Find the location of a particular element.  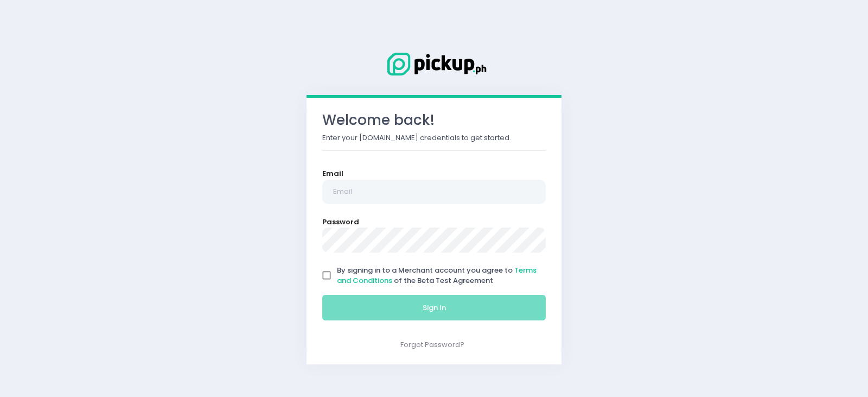

span: By signing in to a Merchant account you agree to of the Beta Test Agreement is located at coordinates (436, 275).